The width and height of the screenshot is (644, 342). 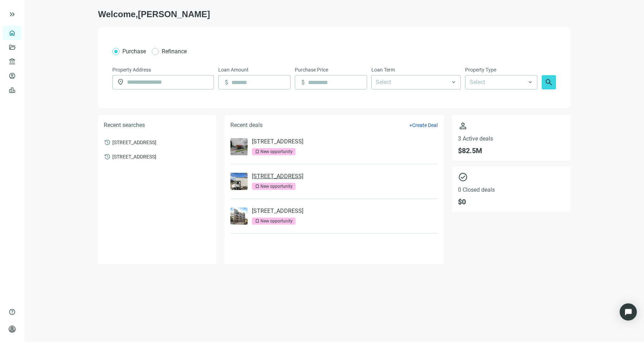 What do you see at coordinates (511, 177) in the screenshot?
I see `span: check_circle` at bounding box center [511, 177].